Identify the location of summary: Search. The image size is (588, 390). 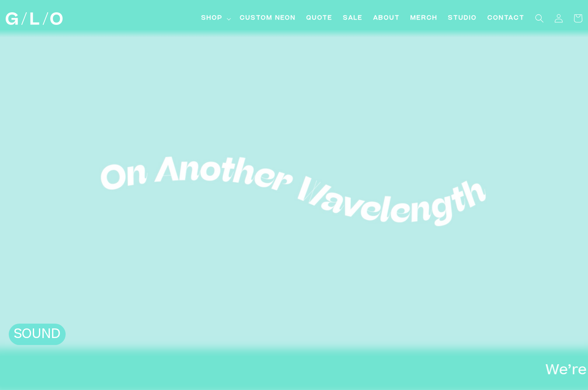
(540, 19).